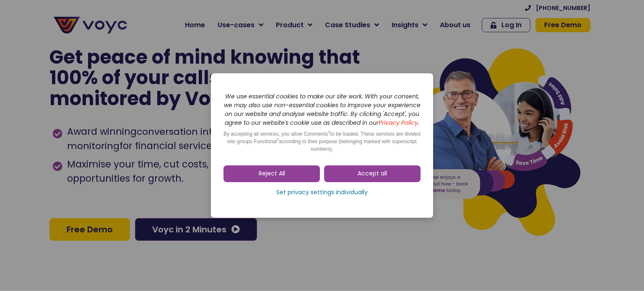 Image resolution: width=644 pixels, height=291 pixels. I want to click on i: We use essential cookies to make our site work. With your consent, we may also use non-essential ..., so click(322, 109).